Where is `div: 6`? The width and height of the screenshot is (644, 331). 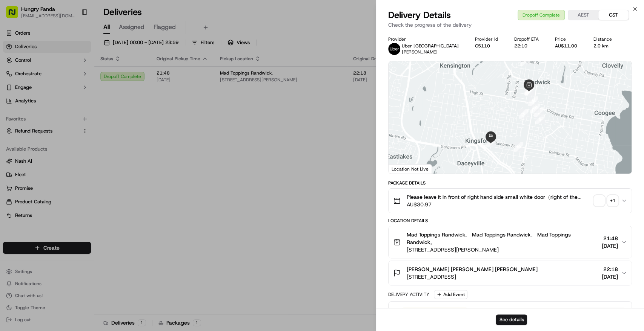 div: 6 is located at coordinates (539, 112).